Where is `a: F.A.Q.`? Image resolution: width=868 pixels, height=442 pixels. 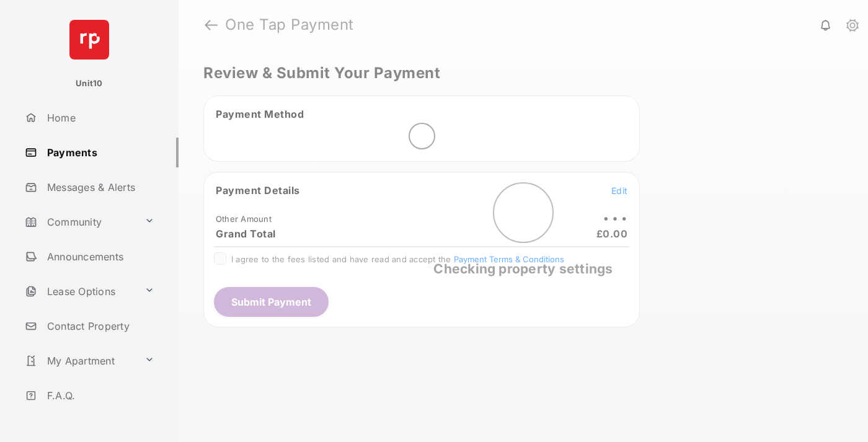 a: F.A.Q. is located at coordinates (99, 396).